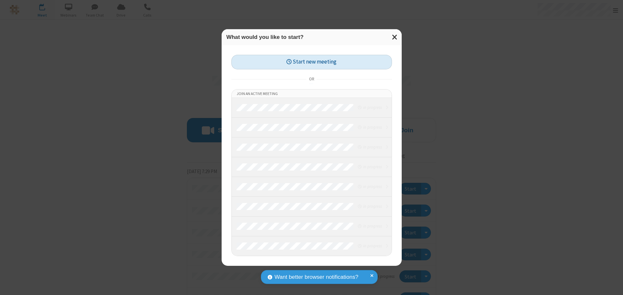  Describe the element at coordinates (311, 94) in the screenshot. I see `li: Join an active meeting` at that location.